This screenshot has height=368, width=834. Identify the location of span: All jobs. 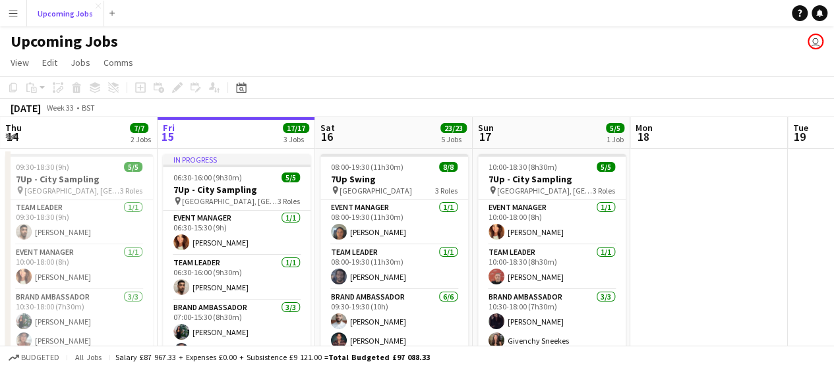
(88, 357).